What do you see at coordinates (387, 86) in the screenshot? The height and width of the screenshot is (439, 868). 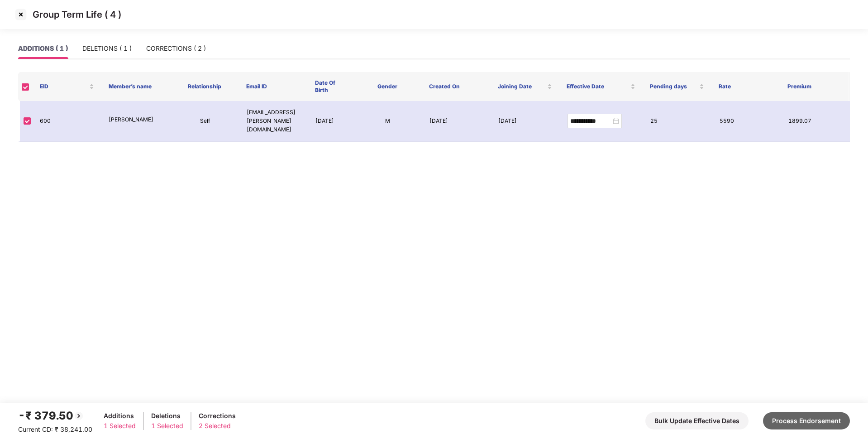 I see `th: Gender` at bounding box center [387, 86].